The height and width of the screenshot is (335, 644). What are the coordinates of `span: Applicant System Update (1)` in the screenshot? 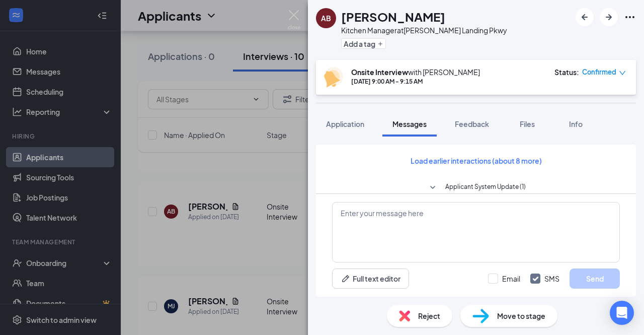 It's located at (486, 188).